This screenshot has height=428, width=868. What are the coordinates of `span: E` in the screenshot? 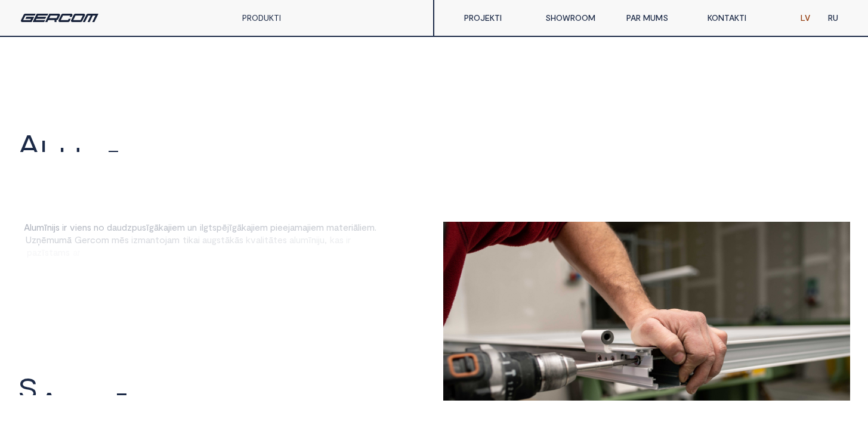 It's located at (169, 407).